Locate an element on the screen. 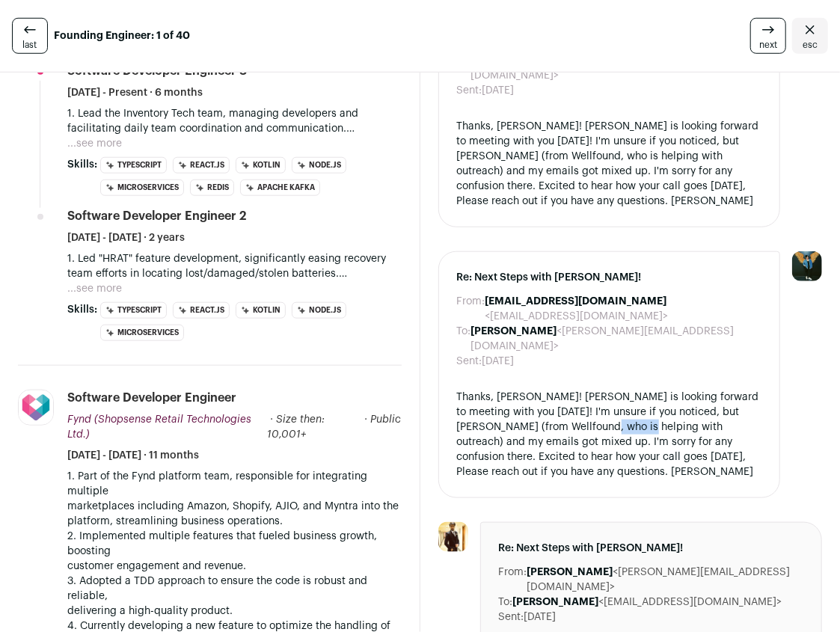 Image resolution: width=840 pixels, height=632 pixels. p: 2. Implemented multiple features that fueled business growth, boosting customer engagement and re... is located at coordinates (234, 551).